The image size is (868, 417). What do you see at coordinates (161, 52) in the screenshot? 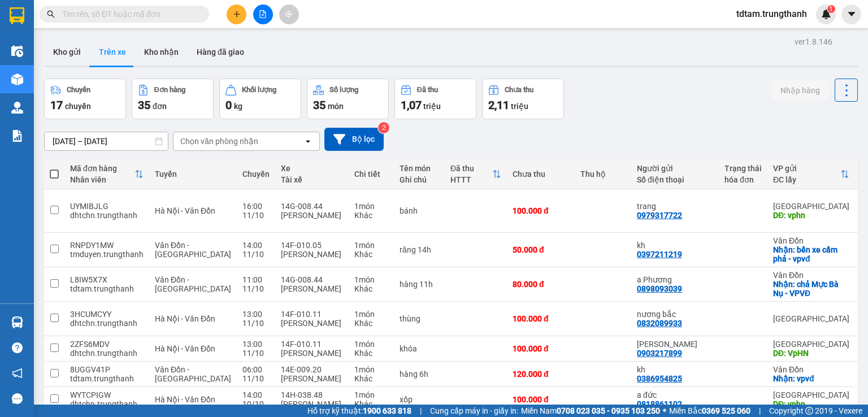
I see `button: Kho nhận` at bounding box center [161, 52].